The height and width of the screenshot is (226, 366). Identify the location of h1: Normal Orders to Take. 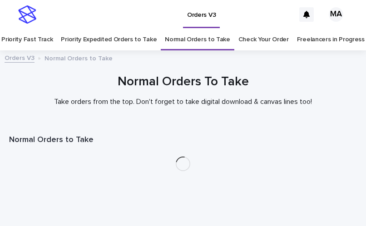
(183, 140).